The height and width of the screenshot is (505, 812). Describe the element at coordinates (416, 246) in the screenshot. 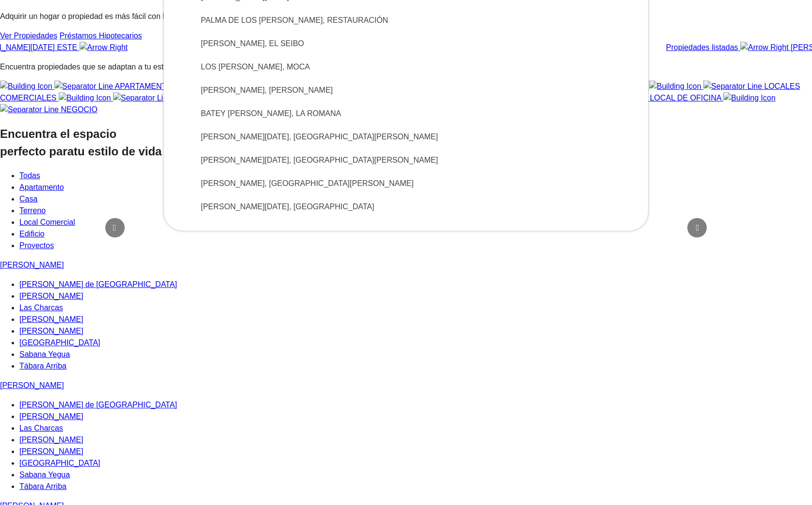

I see `li: Proyectos` at that location.